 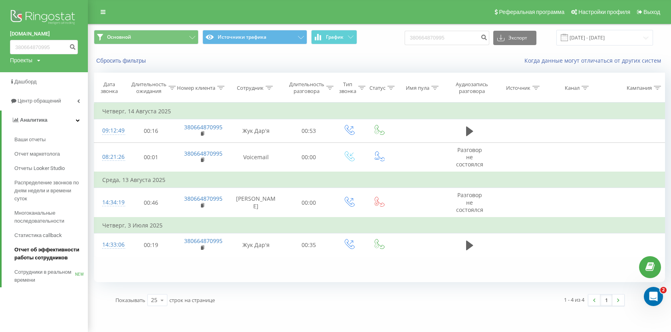 I want to click on a: Многоканальные последовательности, so click(x=51, y=217).